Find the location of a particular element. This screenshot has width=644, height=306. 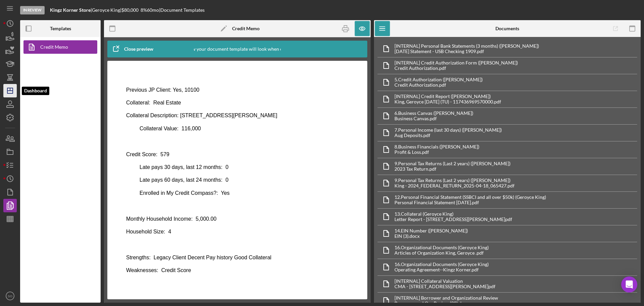

div: 60 mo is located at coordinates (153, 10).